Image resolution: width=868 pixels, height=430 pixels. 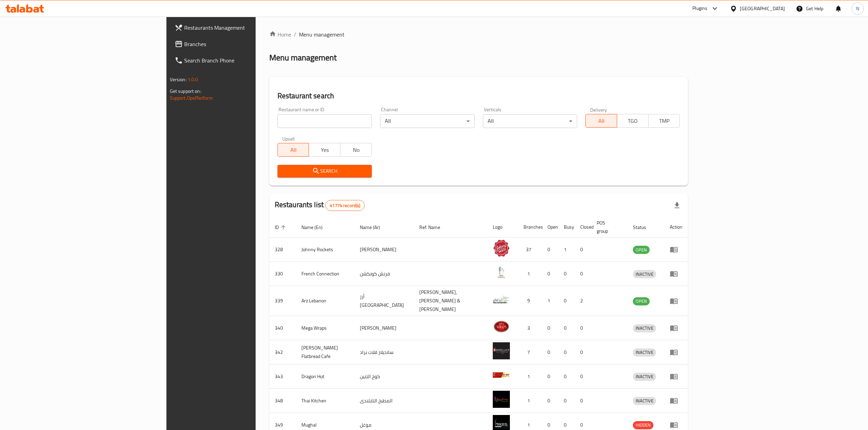 What do you see at coordinates (324, 150) in the screenshot?
I see `span: Yes` at bounding box center [324, 150].